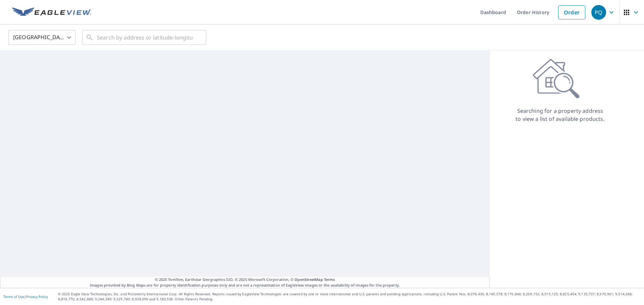 The image size is (644, 305). What do you see at coordinates (329, 279) in the screenshot?
I see `a: Terms` at bounding box center [329, 279].